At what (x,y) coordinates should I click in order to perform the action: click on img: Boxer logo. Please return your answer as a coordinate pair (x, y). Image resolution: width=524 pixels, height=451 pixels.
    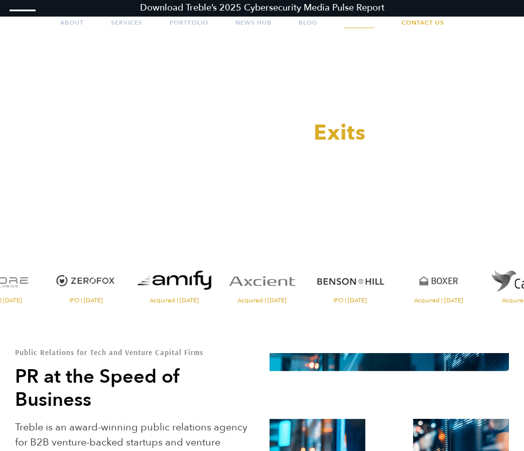
    Looking at the image, I should click on (439, 281).